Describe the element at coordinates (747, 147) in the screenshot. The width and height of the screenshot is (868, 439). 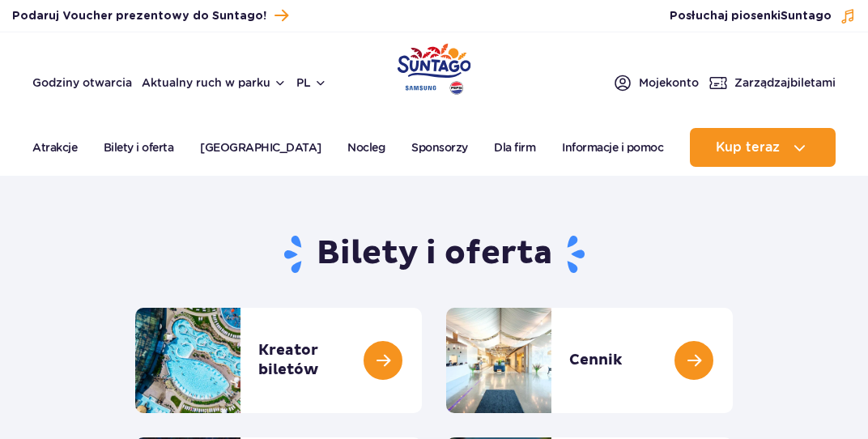
I see `span: Kup teraz` at that location.